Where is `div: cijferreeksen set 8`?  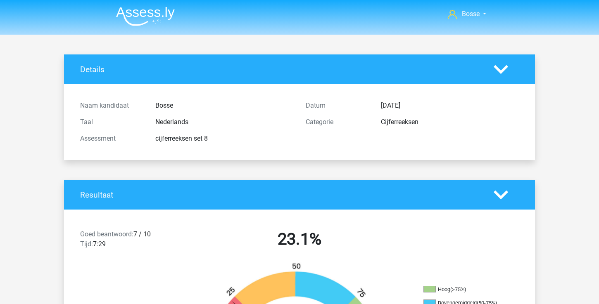
div: cijferreeksen set 8 is located at coordinates (224, 139).